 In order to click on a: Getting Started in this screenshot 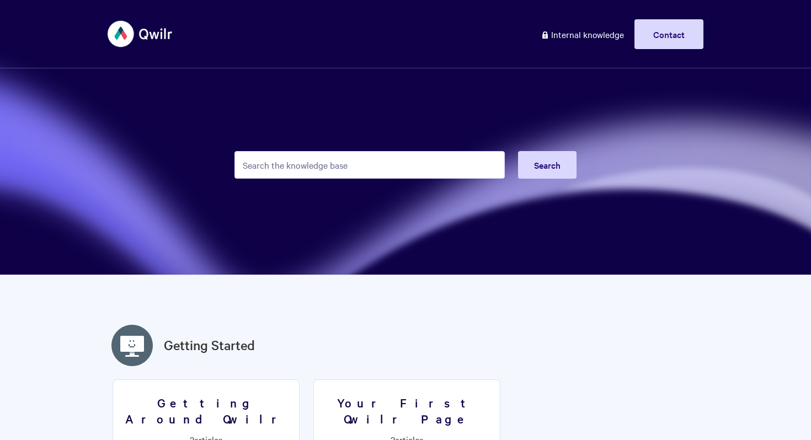, I will do `click(209, 345)`.